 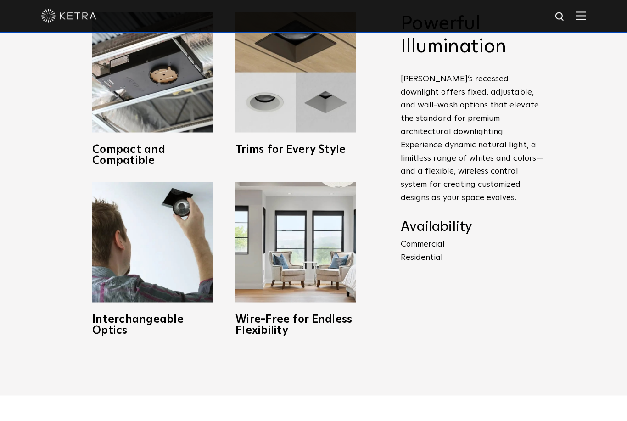 I want to click on img: D3_OpticSwap, so click(x=152, y=242).